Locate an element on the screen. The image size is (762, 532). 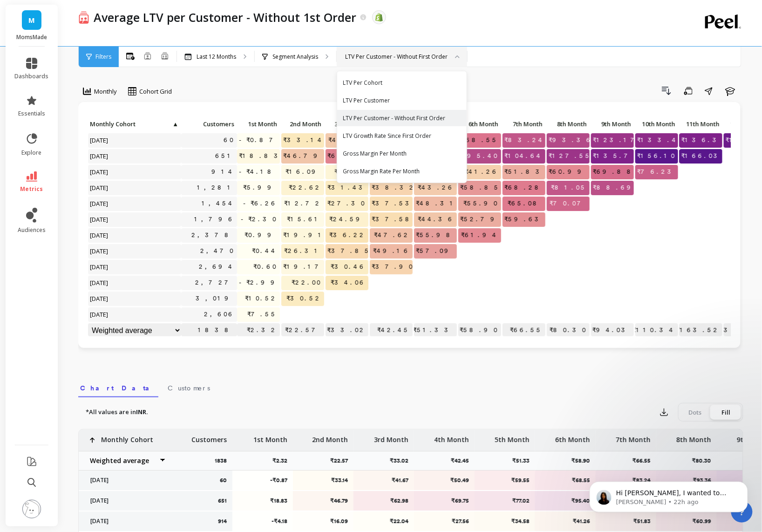
p: -₹4.18 is located at coordinates (263, 521).